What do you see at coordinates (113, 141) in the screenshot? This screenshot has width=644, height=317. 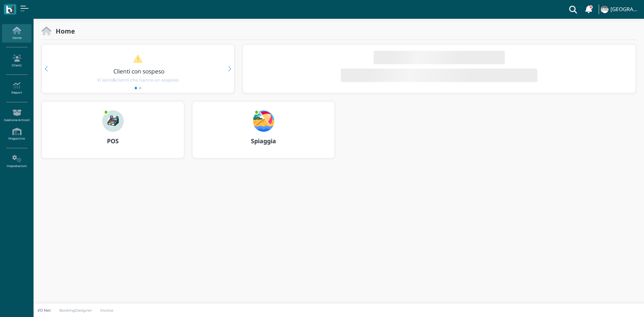 I see `b: POS` at bounding box center [113, 141].